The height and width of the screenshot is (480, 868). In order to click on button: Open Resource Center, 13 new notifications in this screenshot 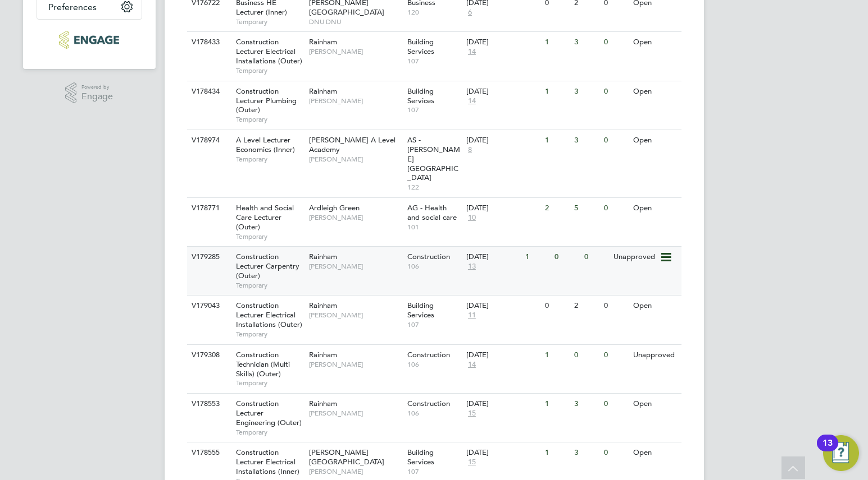, I will do `click(841, 453)`.